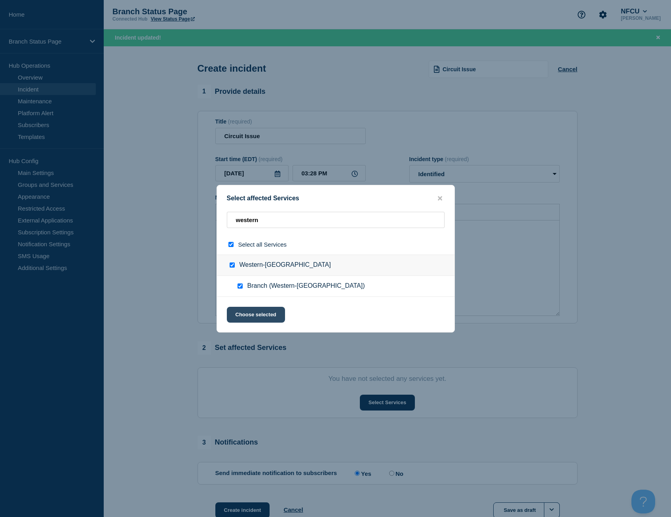 This screenshot has height=517, width=671. What do you see at coordinates (231, 244) in the screenshot?
I see `input: select all checkbox` at bounding box center [231, 244].